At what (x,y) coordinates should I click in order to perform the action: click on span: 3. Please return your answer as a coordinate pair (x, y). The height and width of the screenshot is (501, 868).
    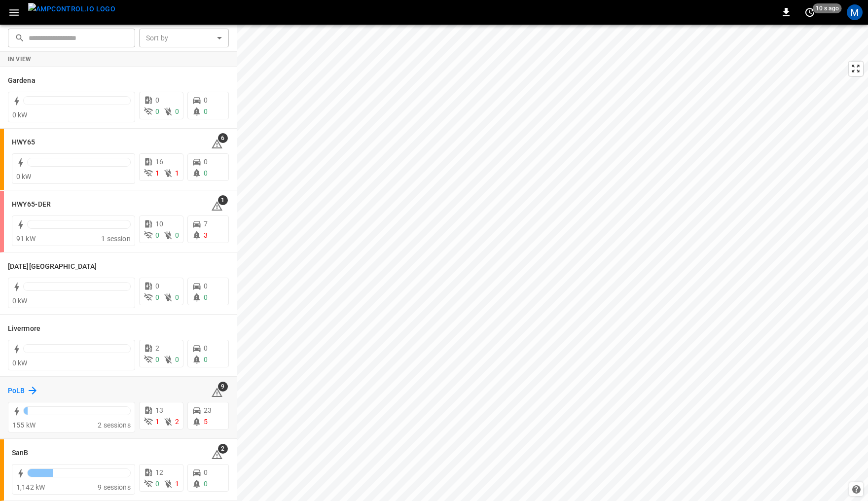
    Looking at the image, I should click on (206, 235).